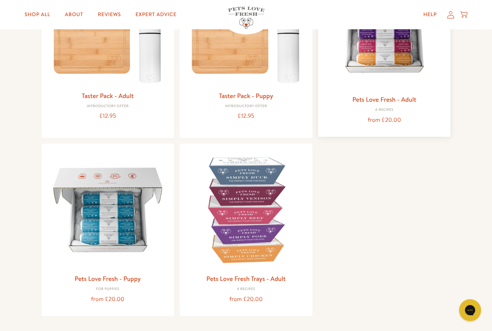  What do you see at coordinates (156, 15) in the screenshot?
I see `a: Expert Advice` at bounding box center [156, 15].